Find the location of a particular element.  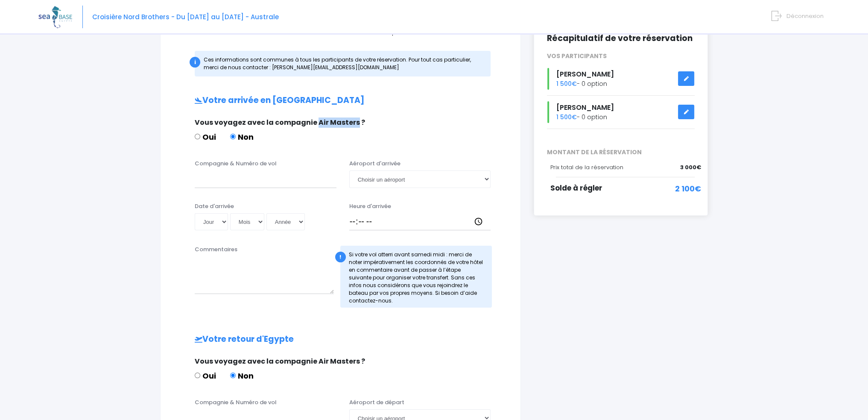

label: Heure d'arrivée is located at coordinates (370, 206).